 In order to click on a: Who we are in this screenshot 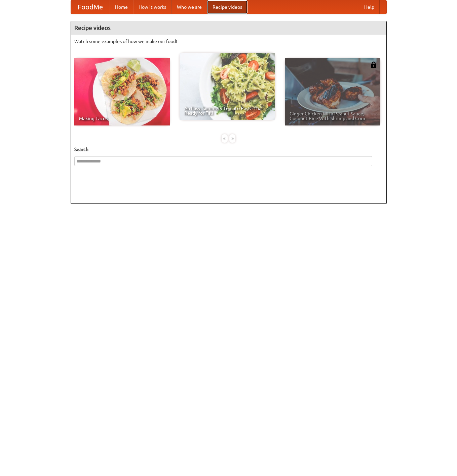, I will do `click(189, 7)`.